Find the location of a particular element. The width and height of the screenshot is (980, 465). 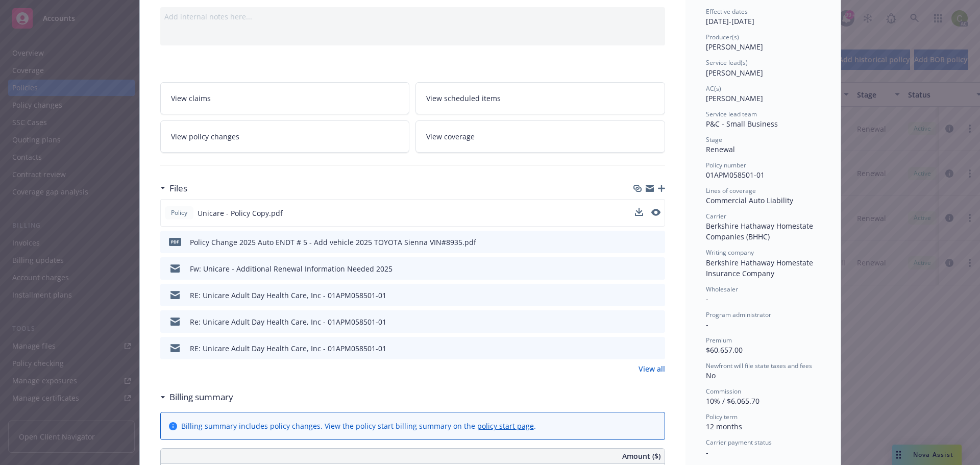

span: Program administrator is located at coordinates (739, 314).